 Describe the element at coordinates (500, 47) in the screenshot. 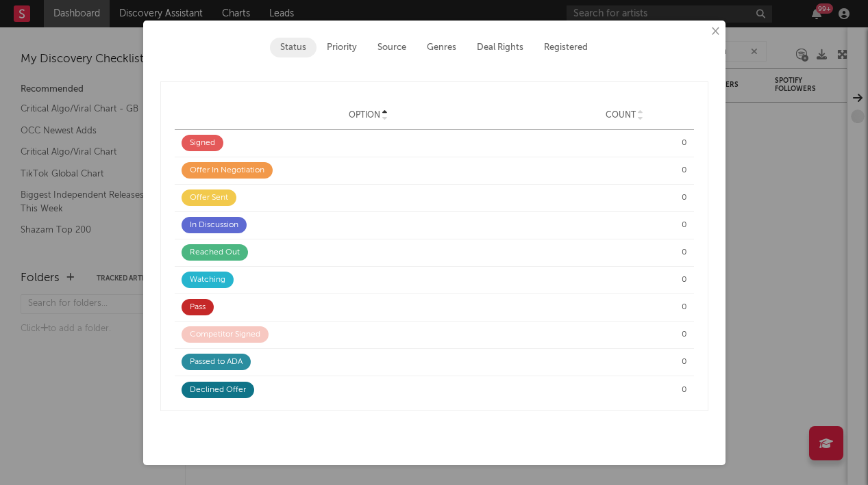

I see `button: Deal Rights` at that location.